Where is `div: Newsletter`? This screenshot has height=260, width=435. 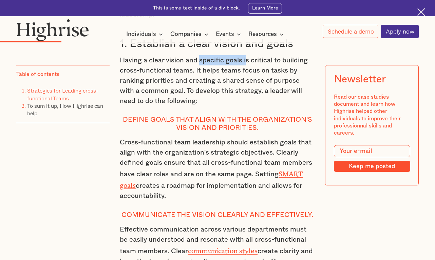
div: Newsletter is located at coordinates (360, 79).